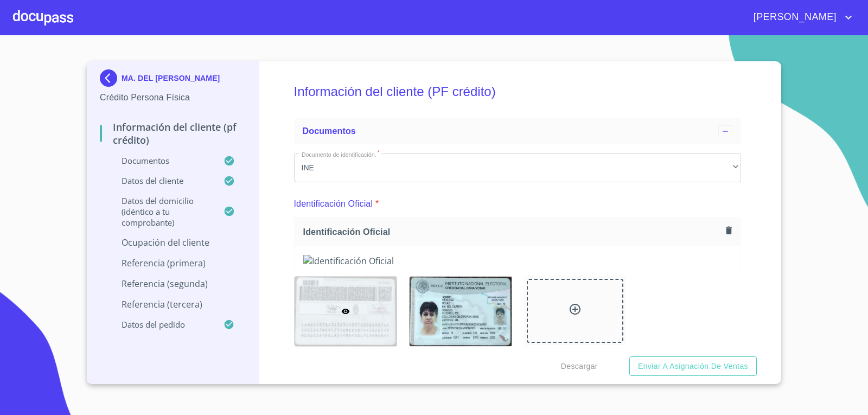 Image resolution: width=868 pixels, height=415 pixels. What do you see at coordinates (111, 78) in the screenshot?
I see `img: Docupass spot blue` at bounding box center [111, 78].